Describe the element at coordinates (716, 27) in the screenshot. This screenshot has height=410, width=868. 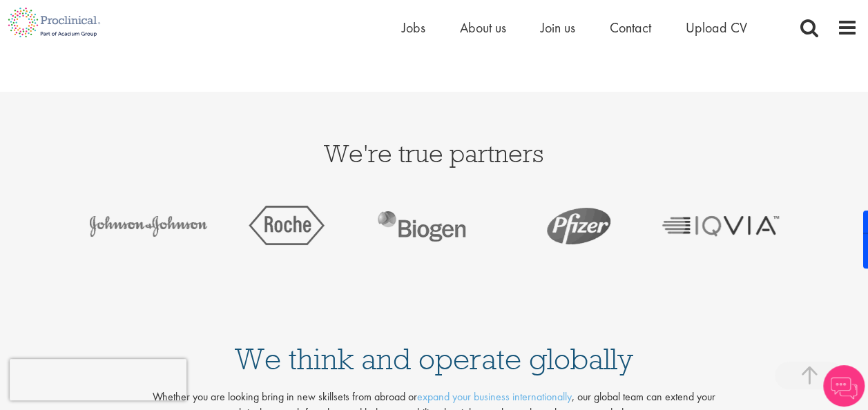
I see `a: Upload CV` at that location.